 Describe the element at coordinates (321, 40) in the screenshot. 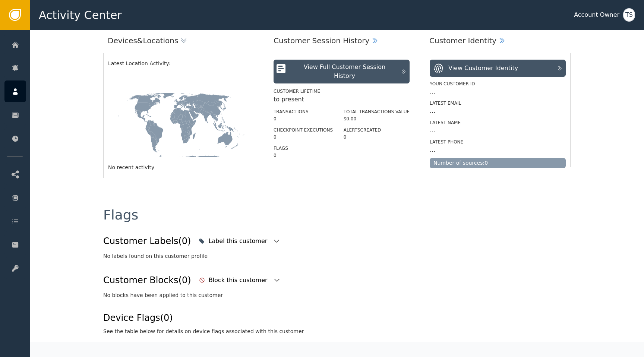

I see `div: Customer Session History` at that location.